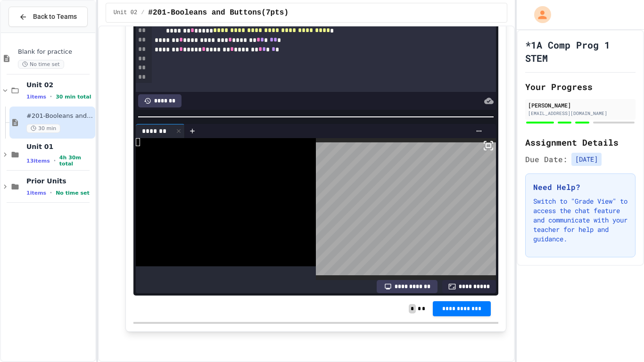 The height and width of the screenshot is (362, 644). I want to click on h3: Need Help?, so click(581, 187).